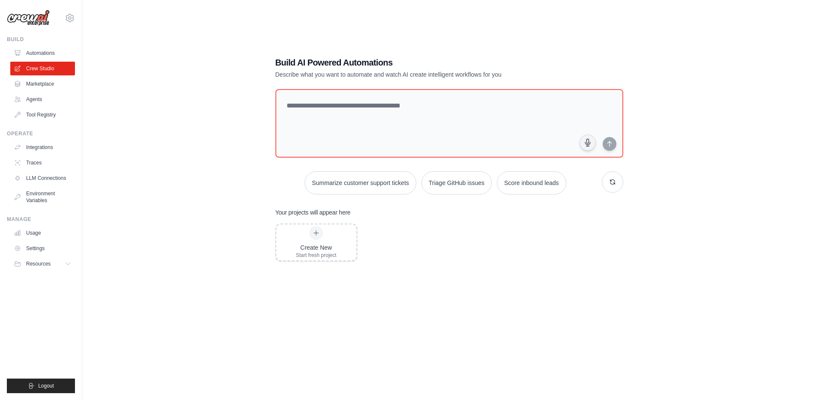 This screenshot has width=816, height=400. What do you see at coordinates (419, 63) in the screenshot?
I see `h1: Build AI Powered Automations` at bounding box center [419, 63].